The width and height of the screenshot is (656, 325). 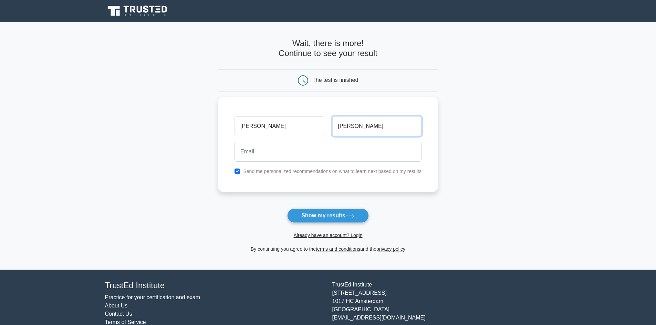 What do you see at coordinates (328, 49) in the screenshot?
I see `h4: Wait, there is more! Continue to see your result` at bounding box center [328, 49].